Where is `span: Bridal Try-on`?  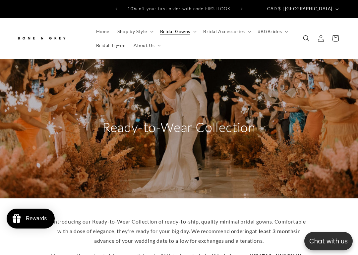 span: Bridal Try-on is located at coordinates (111, 45).